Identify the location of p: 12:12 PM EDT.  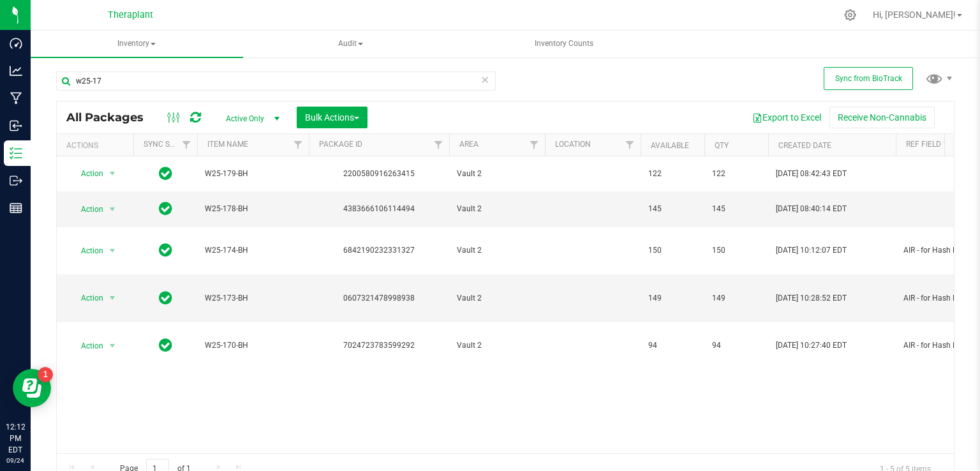
(15, 438).